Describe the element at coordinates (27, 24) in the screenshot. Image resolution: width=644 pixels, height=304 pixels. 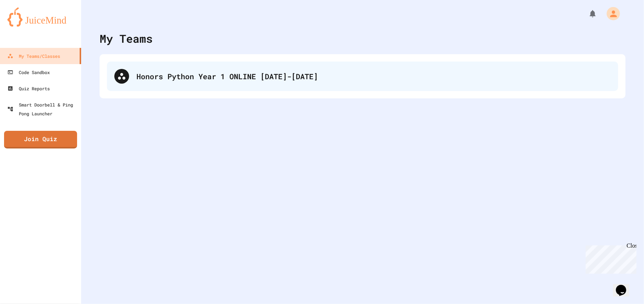
I see `div: Chat with us now!Close` at that location.